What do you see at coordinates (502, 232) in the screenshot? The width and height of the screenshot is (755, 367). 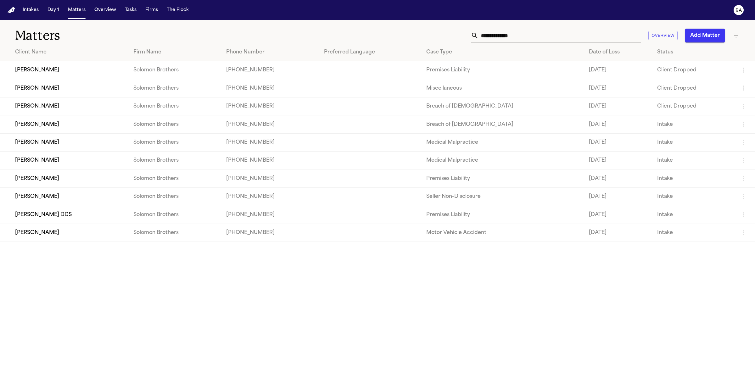 I see `td: Motor Vehicle Accident` at bounding box center [502, 232].